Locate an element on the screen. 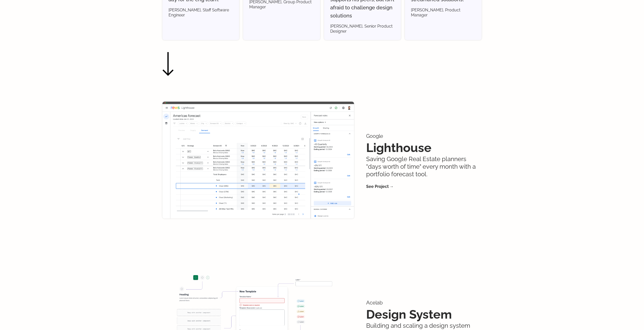 This screenshot has height=330, width=644. a: Lighthouse is located at coordinates (399, 147).